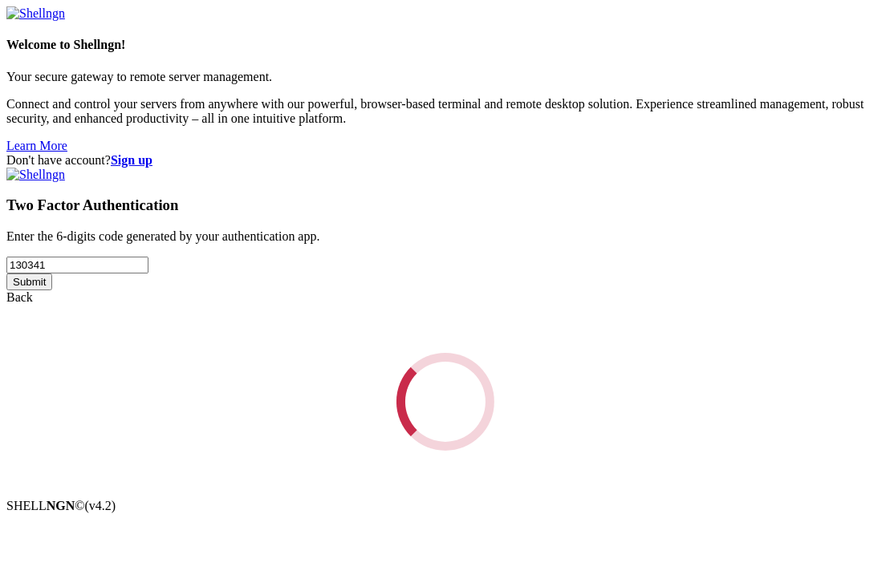  Describe the element at coordinates (37, 145) in the screenshot. I see `a: Learn More` at that location.